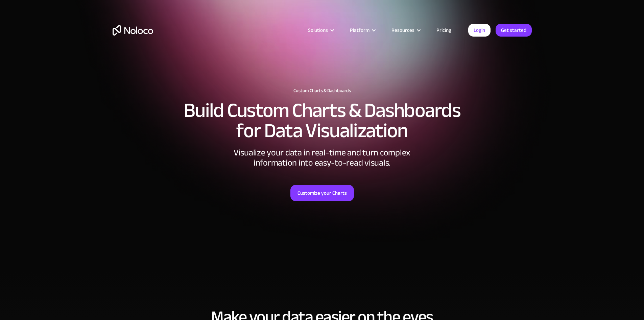 This screenshot has height=320, width=644. Describe the element at coordinates (133, 30) in the screenshot. I see `a: home` at that location.